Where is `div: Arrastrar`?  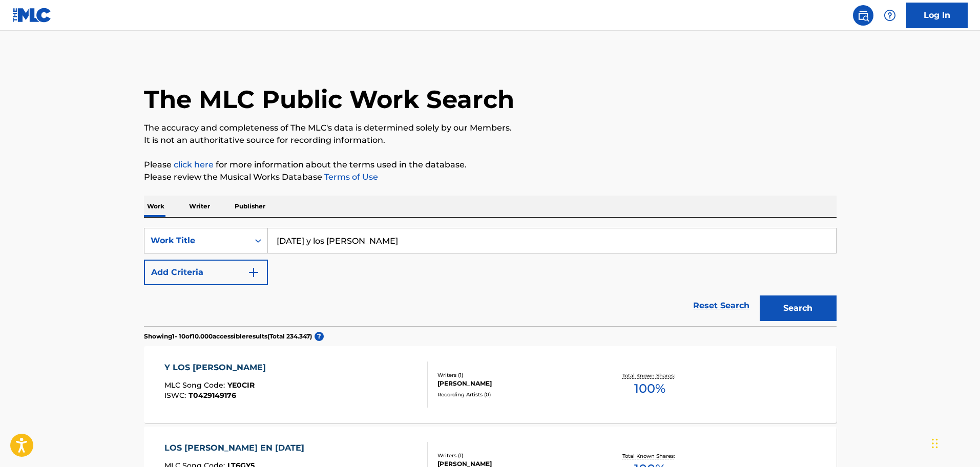
div: Arrastrar is located at coordinates (935, 444).